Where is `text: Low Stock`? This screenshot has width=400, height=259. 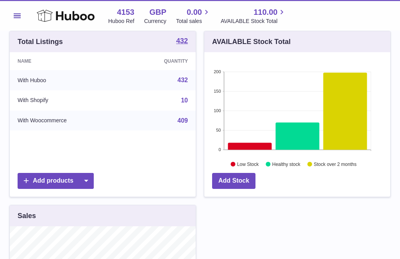 text: Low Stock is located at coordinates (248, 165).